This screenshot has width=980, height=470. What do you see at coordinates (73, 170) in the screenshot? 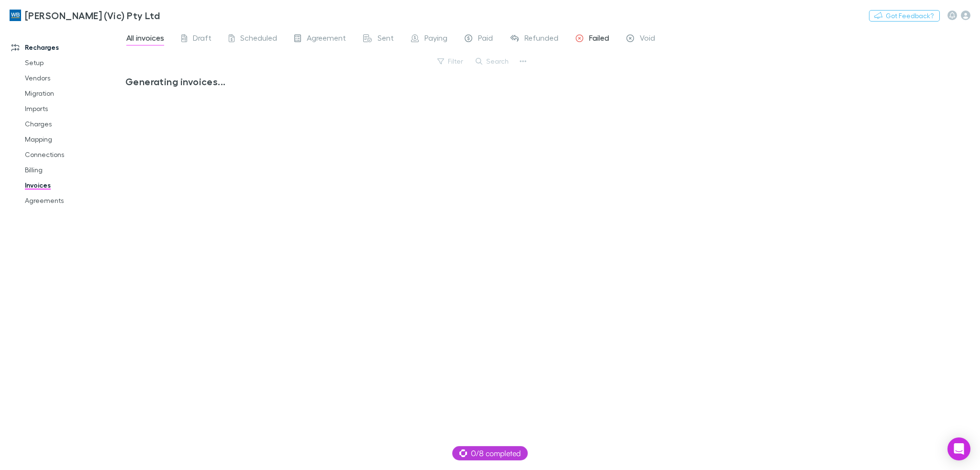
I see `a: Billing` at bounding box center [73, 170].